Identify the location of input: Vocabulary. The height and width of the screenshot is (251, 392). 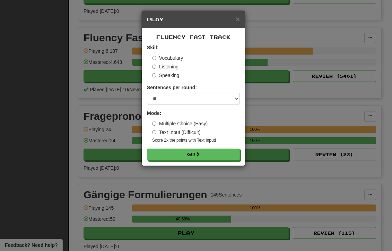
(154, 58).